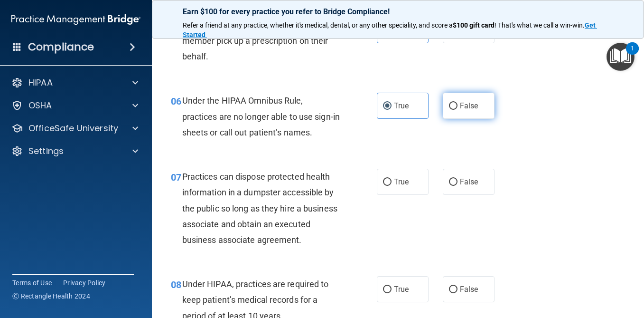 The height and width of the screenshot is (318, 644). What do you see at coordinates (176, 177) in the screenshot?
I see `span: 07` at bounding box center [176, 177].